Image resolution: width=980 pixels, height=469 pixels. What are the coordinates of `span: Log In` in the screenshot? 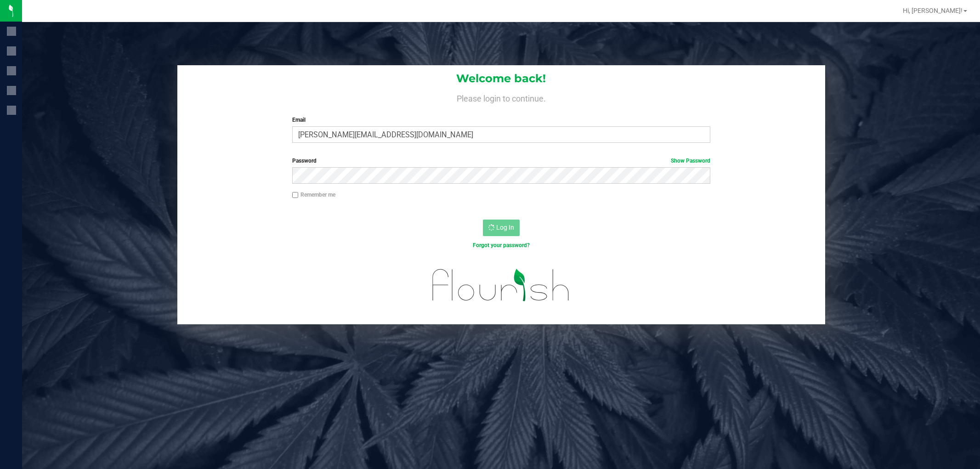 It's located at (505, 228).